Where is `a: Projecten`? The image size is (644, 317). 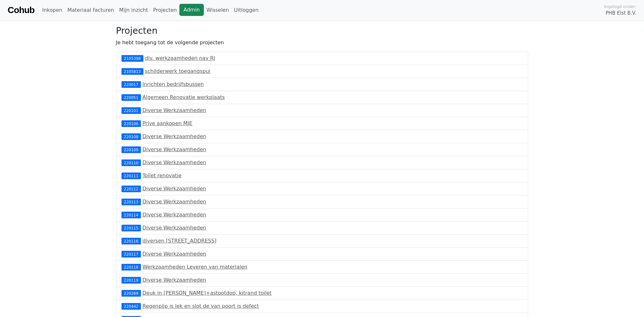 a: Projecten is located at coordinates (165, 10).